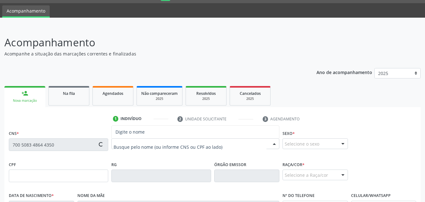  What do you see at coordinates (69, 93) in the screenshot?
I see `span: Na fila` at bounding box center [69, 93].